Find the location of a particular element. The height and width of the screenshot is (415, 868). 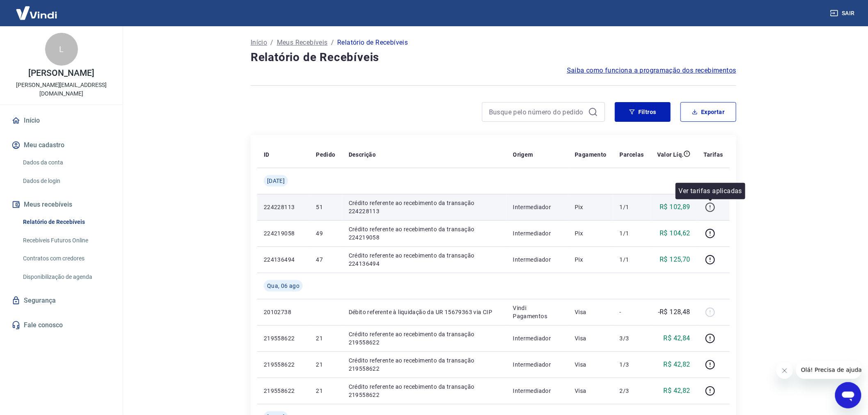

a: Relatório de Recebíveis is located at coordinates (66, 222).